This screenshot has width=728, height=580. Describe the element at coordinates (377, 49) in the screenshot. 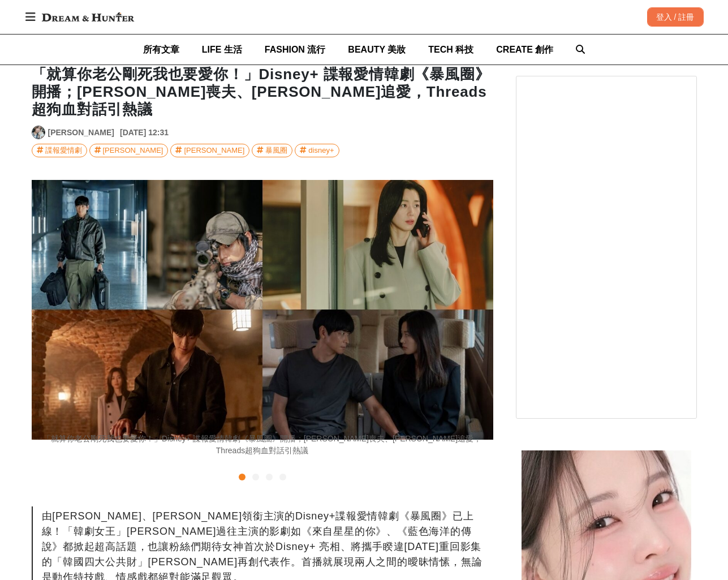

I see `span: BEAUTY 美妝` at that location.